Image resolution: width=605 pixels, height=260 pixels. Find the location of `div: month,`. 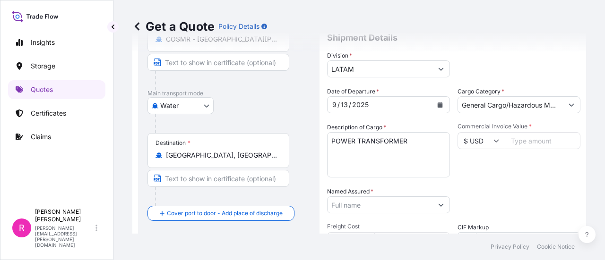

div: month, is located at coordinates (334, 105).